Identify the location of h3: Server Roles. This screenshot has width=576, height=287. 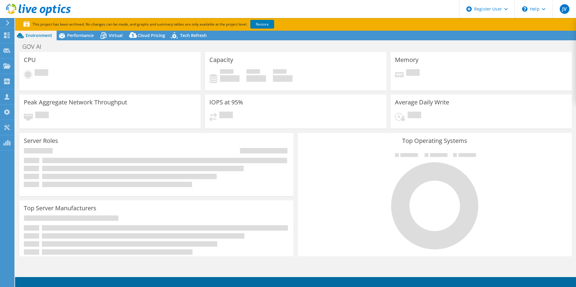
(41, 141).